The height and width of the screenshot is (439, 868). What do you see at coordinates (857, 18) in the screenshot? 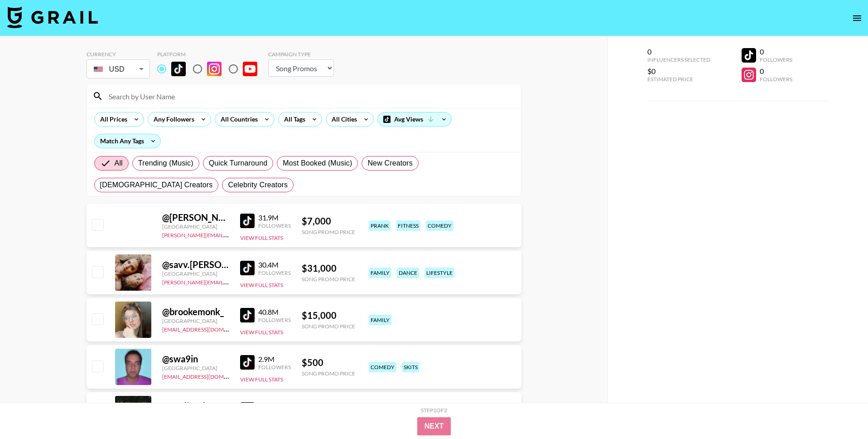
I see `button: open drawer` at bounding box center [857, 18].